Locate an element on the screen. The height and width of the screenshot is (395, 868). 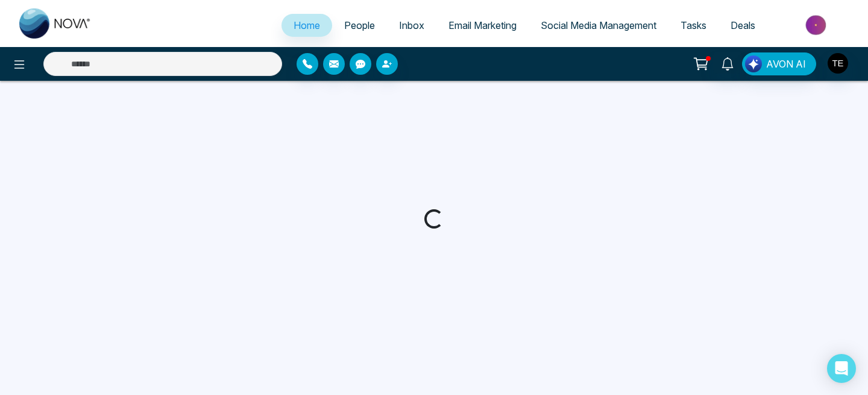
span: Home is located at coordinates (307, 25).